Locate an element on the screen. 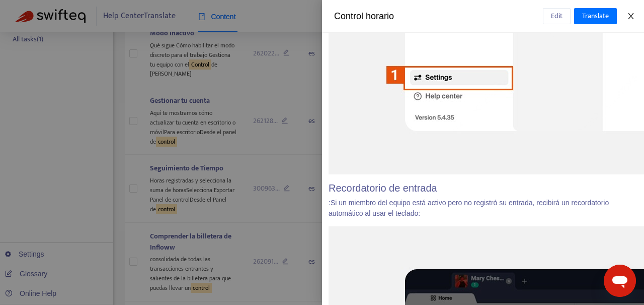 The height and width of the screenshot is (305, 644). p: :Si un miembro del equipo está activo pero no registró su entrada, recibirá un recordatorio autom... is located at coordinates (478, 208).